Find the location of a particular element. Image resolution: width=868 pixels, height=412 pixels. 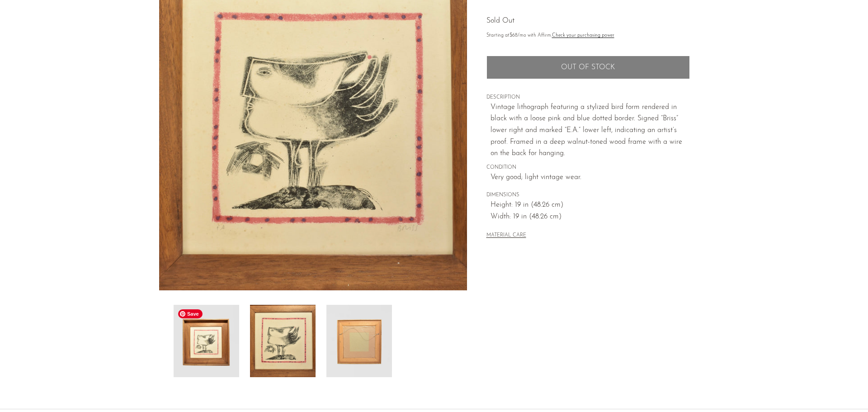

button: MATERIAL CARE is located at coordinates (507, 235).